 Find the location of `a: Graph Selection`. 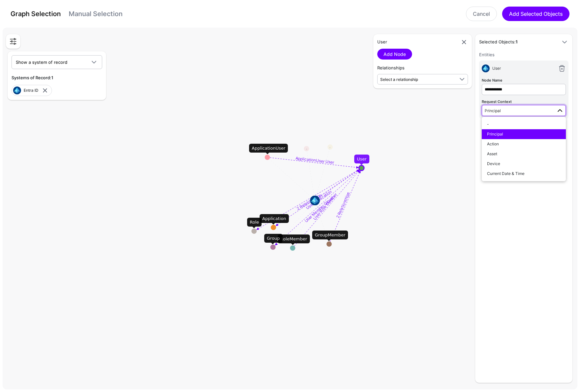

a: Graph Selection is located at coordinates (36, 14).